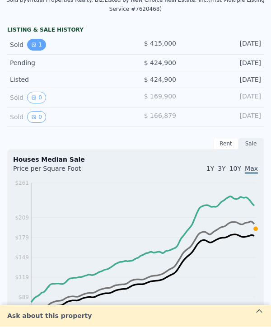 The width and height of the screenshot is (271, 327). I want to click on span: 1Y, so click(210, 169).